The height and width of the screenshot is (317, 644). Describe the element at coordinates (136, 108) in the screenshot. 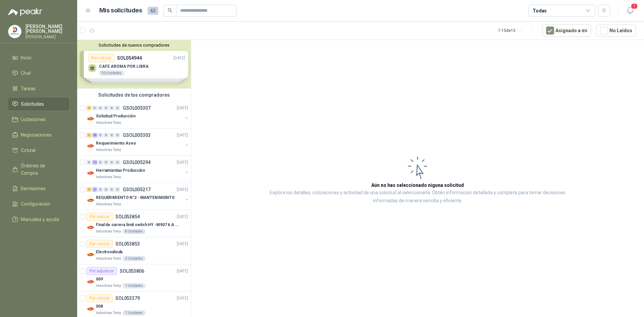

I see `p: GSOL005307` at that location.